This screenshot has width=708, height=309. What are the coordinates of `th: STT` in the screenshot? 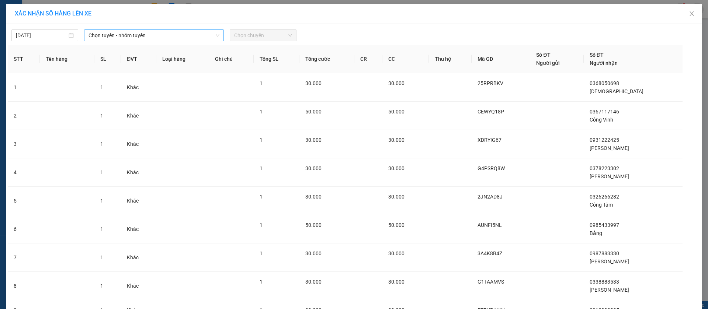 It's located at (24, 59).